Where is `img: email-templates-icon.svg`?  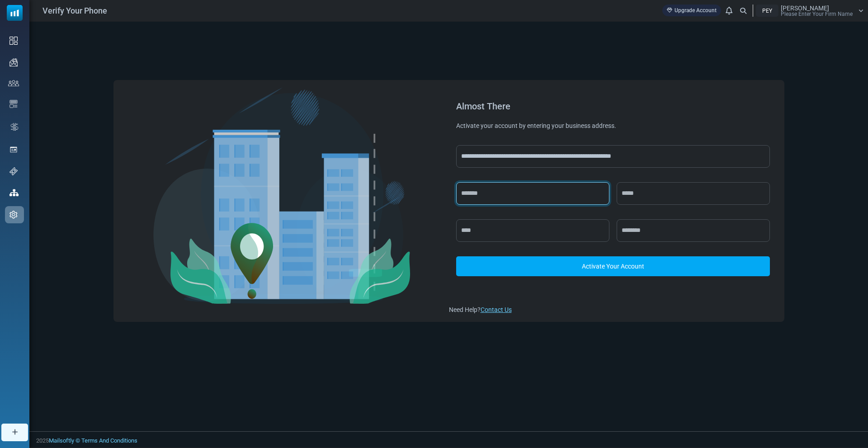 img: email-templates-icon.svg is located at coordinates (13, 104).